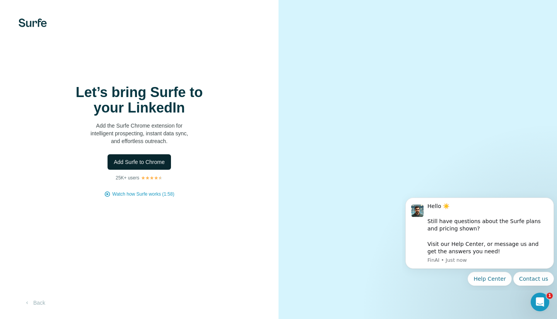 The width and height of the screenshot is (557, 319). Describe the element at coordinates (139, 133) in the screenshot. I see `p: Add the Surfe Chrome extension for intelligent prospecting, instant data sync, and effortless out...` at that location.